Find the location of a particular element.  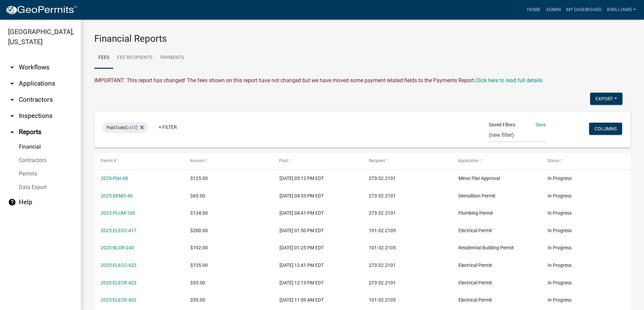

datatable-header-cell: Recipient is located at coordinates (407, 161).